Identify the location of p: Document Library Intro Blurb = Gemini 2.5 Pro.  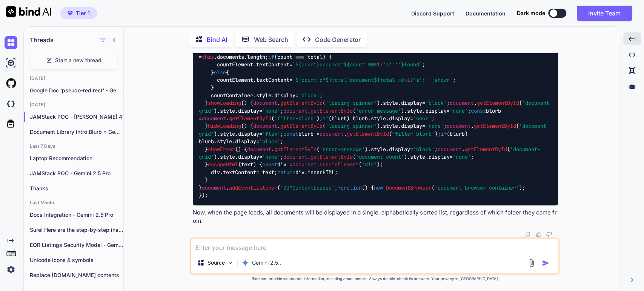
(76, 131).